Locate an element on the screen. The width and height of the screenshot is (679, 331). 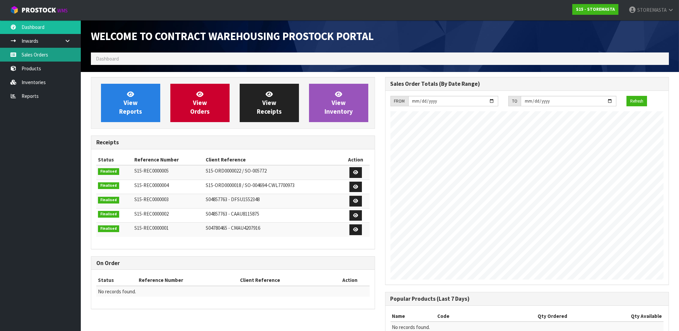
strong: S15 - STOREMASTA is located at coordinates (595, 9).